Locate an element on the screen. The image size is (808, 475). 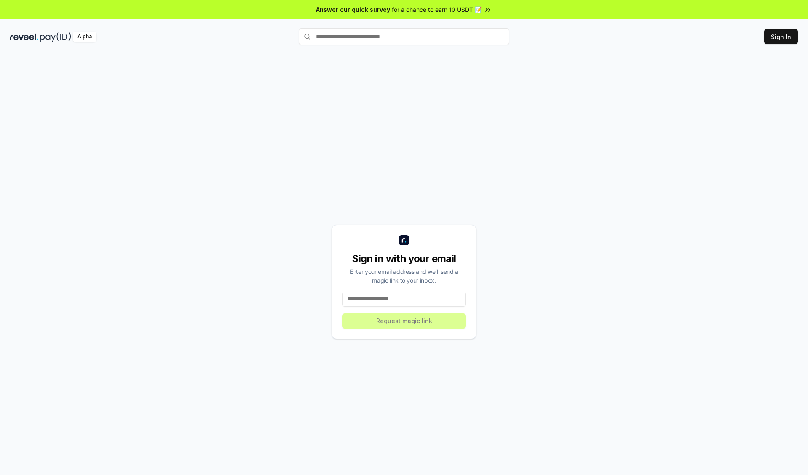
img: logo_small is located at coordinates (404, 240).